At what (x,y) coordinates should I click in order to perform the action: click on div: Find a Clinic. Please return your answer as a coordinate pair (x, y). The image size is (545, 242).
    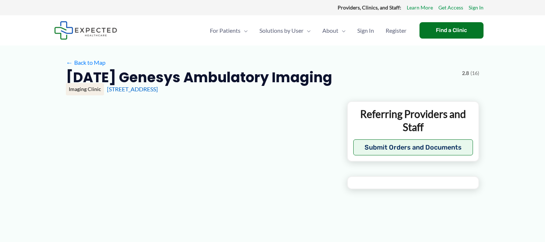
    Looking at the image, I should click on (452, 30).